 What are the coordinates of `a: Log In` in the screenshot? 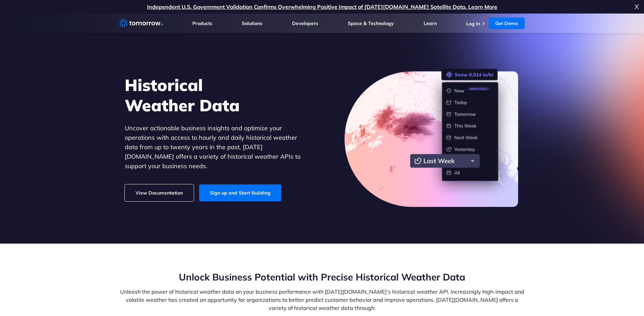 It's located at (473, 24).